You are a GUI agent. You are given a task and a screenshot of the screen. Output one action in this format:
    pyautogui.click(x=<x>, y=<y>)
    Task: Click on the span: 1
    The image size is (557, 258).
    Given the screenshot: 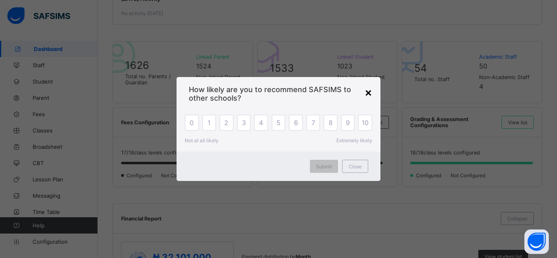 What is the action you would take?
    pyautogui.click(x=209, y=123)
    